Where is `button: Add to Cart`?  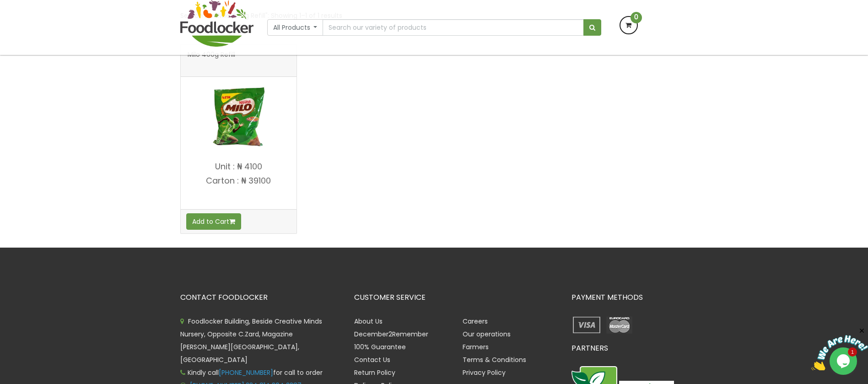
button: Add to Cart is located at coordinates (214, 221).